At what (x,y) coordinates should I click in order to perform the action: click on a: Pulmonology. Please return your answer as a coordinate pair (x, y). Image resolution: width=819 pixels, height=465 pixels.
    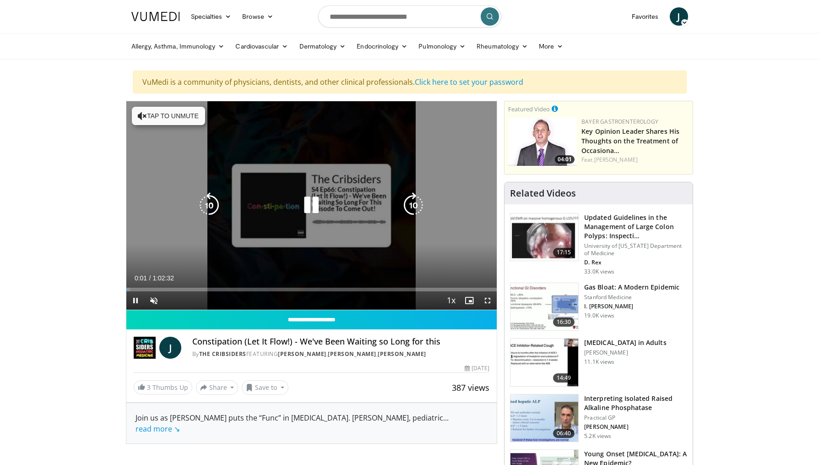
    Looking at the image, I should click on (442, 46).